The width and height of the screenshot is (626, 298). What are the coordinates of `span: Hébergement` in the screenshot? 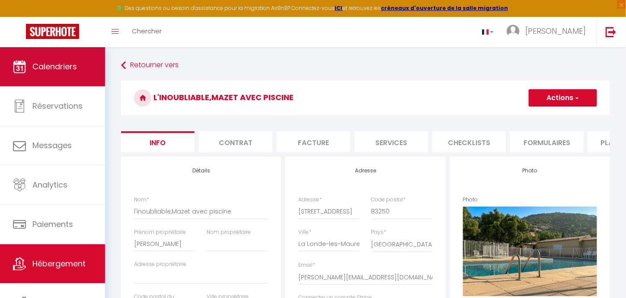 It's located at (59, 263).